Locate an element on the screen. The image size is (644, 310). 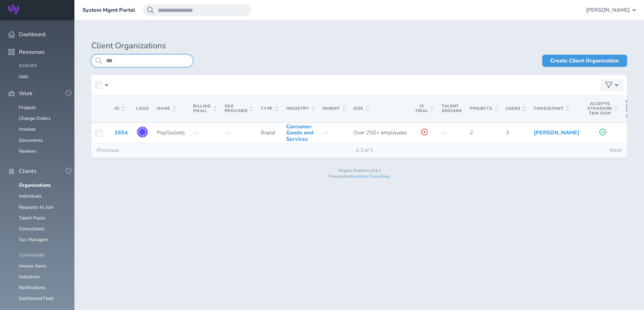
span: SSO Provider is located at coordinates (239, 109).